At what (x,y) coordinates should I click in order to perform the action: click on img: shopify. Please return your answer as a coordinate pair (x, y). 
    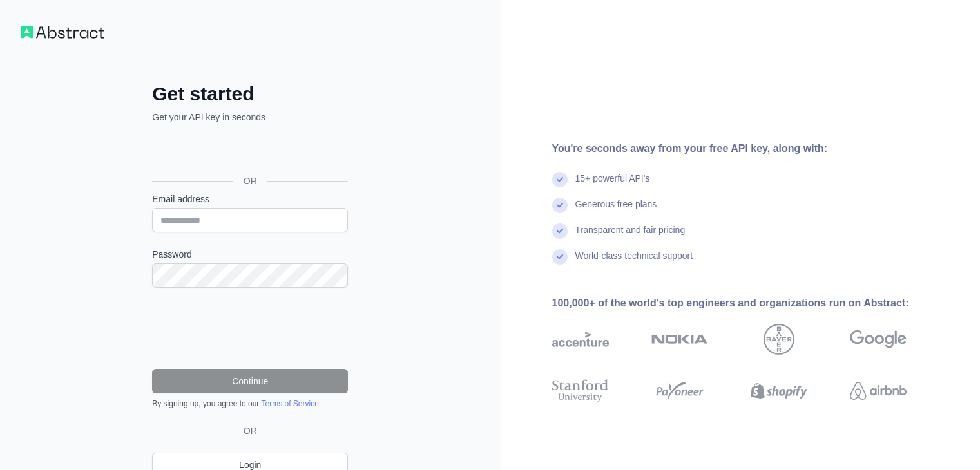
    Looking at the image, I should click on (779, 391).